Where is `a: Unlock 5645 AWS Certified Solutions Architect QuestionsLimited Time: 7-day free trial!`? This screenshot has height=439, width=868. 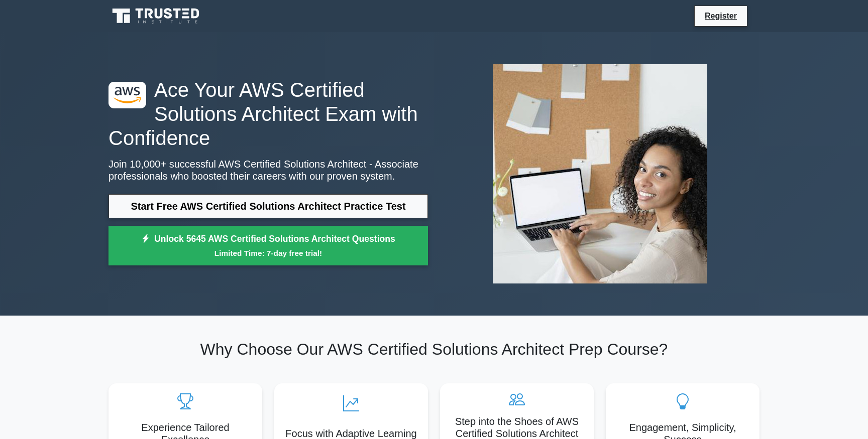 a: Unlock 5645 AWS Certified Solutions Architect QuestionsLimited Time: 7-day free trial! is located at coordinates (268, 246).